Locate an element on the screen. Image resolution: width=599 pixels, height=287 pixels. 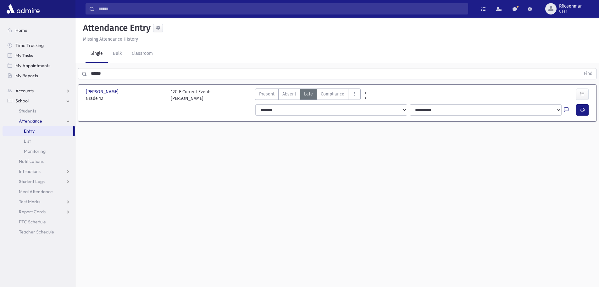
a: Single is located at coordinates (97, 54).